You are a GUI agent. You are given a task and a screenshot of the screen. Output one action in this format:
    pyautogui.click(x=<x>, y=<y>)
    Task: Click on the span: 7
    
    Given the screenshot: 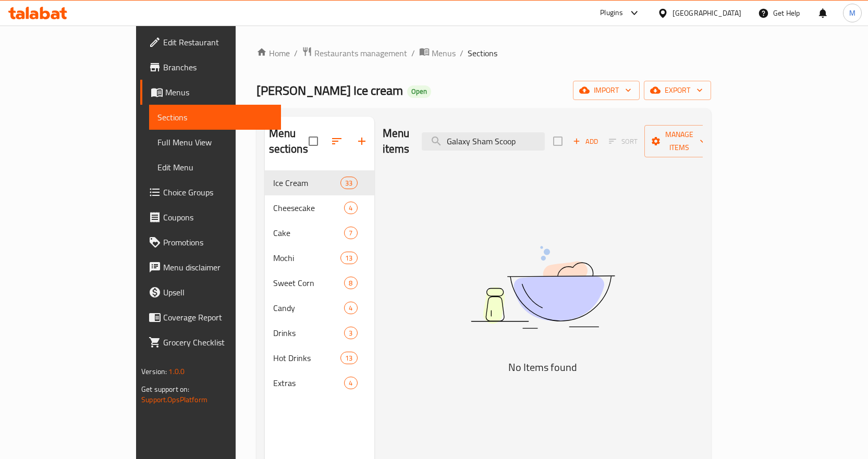 What is the action you would take?
    pyautogui.click(x=350, y=233)
    